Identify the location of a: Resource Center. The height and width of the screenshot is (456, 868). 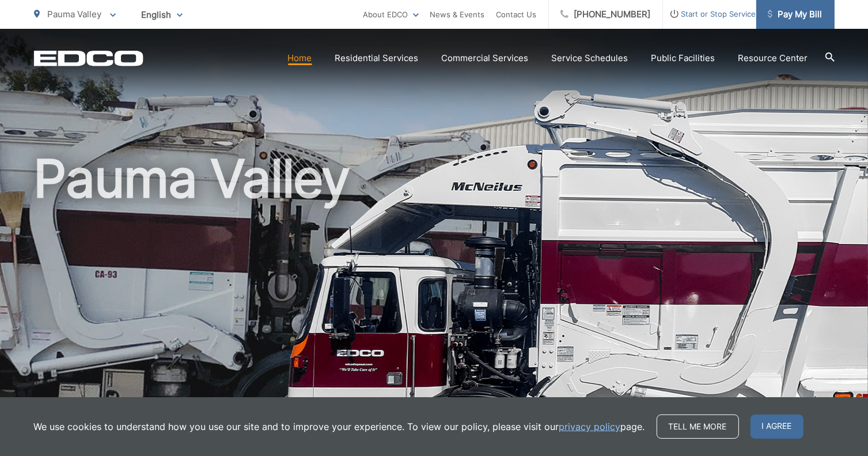
(773, 58).